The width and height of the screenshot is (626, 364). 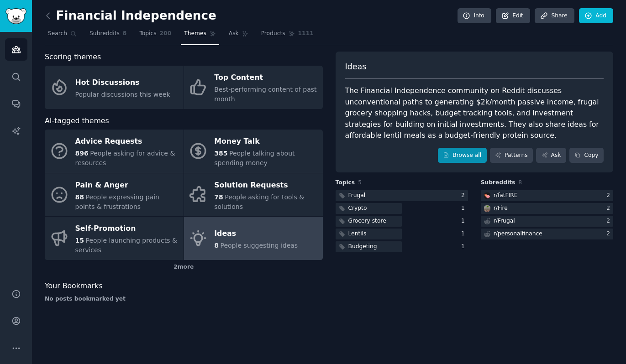 I want to click on img: fatFIRE, so click(x=487, y=196).